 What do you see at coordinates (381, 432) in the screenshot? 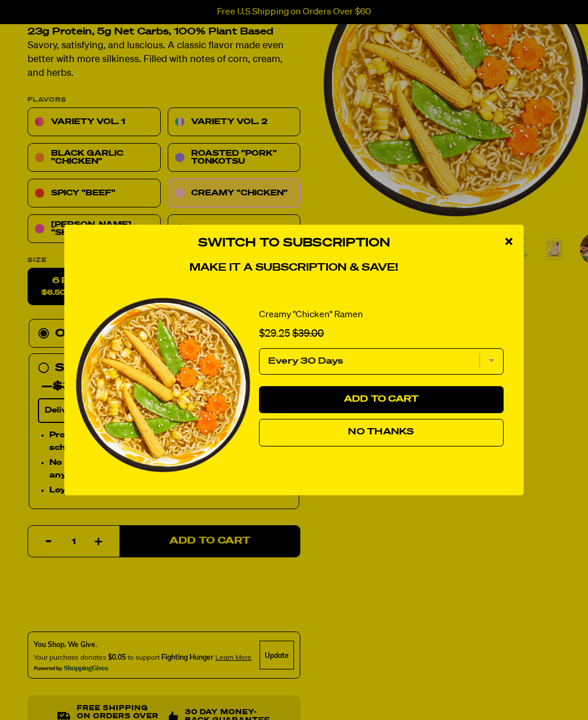
I see `button: No Thanks` at bounding box center [381, 432].